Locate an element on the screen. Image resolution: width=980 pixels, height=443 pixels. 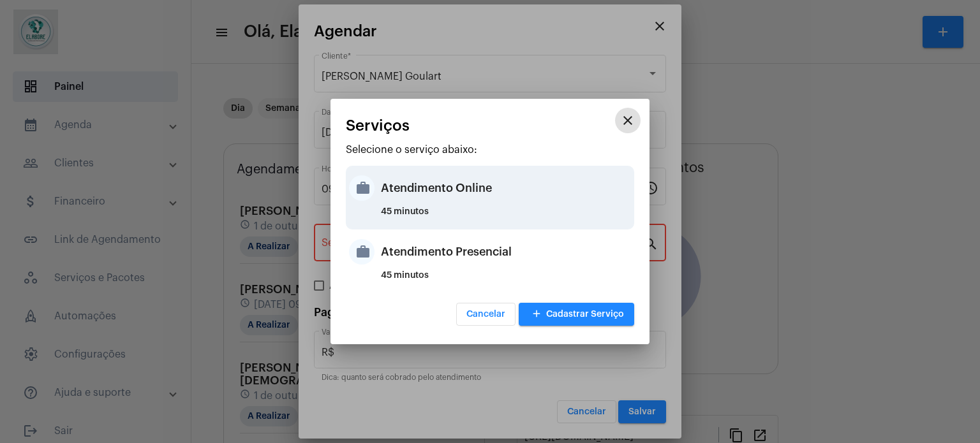
button: Cadastrar Serviço is located at coordinates (576, 314).